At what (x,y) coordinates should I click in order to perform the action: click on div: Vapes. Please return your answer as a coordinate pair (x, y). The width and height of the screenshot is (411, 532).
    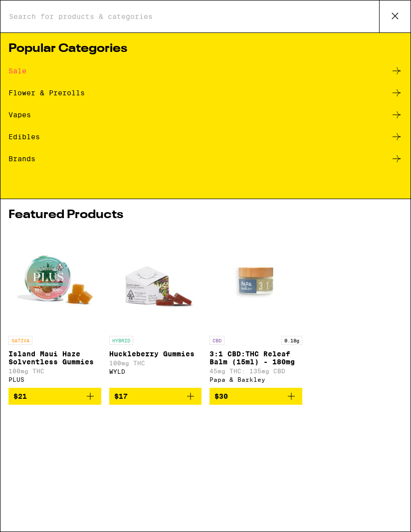
    Looking at the image, I should click on (19, 115).